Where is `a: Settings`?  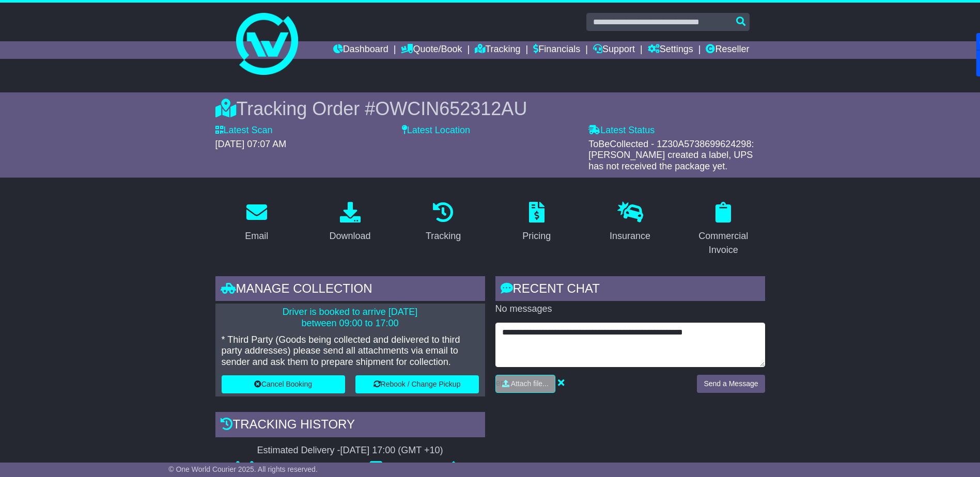
a: Settings is located at coordinates (670, 50).